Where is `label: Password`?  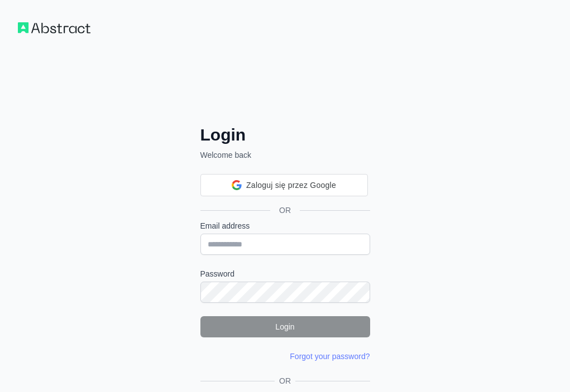 label: Password is located at coordinates (285, 274).